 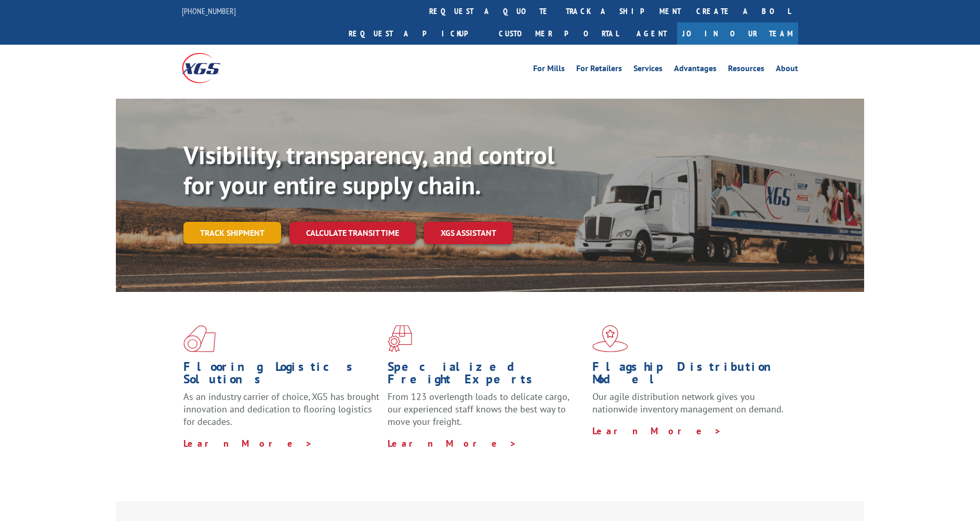 I want to click on img: xgs-icon-flagship-distribution-model-red, so click(x=610, y=339).